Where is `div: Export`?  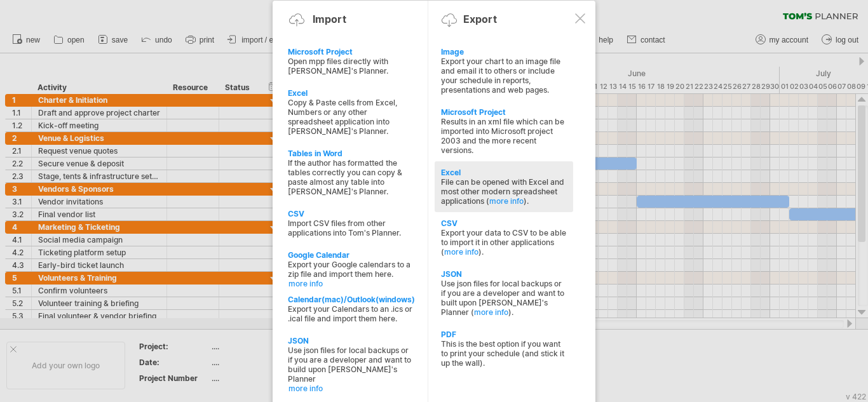 div: Export is located at coordinates (480, 19).